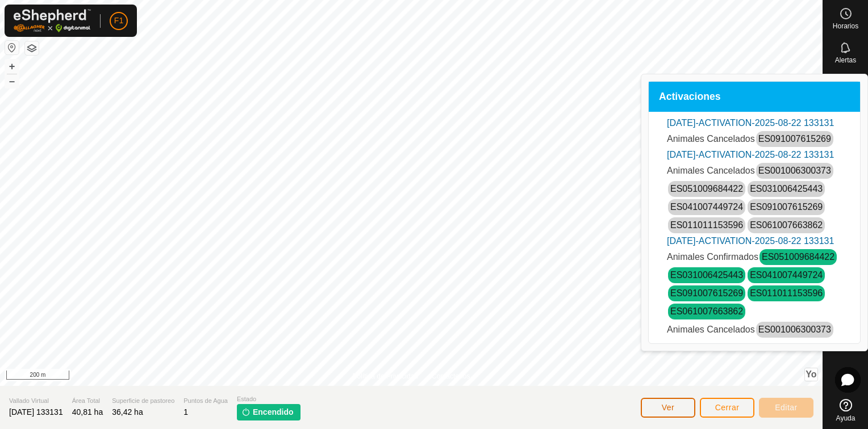 Image resolution: width=868 pixels, height=429 pixels. Describe the element at coordinates (52, 20) in the screenshot. I see `img: Logo Gallagher` at that location.